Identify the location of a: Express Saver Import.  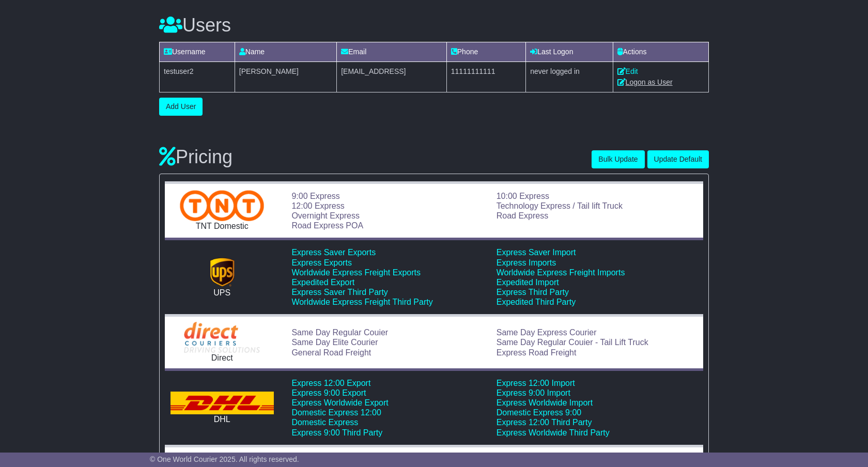
(536, 252).